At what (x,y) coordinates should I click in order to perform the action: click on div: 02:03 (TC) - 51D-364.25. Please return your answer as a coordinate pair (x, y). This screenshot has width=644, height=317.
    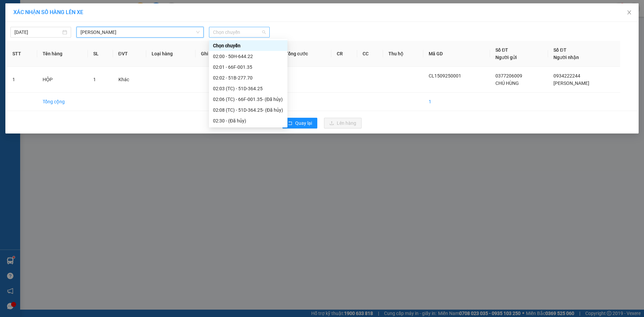
    Looking at the image, I should click on (248, 89).